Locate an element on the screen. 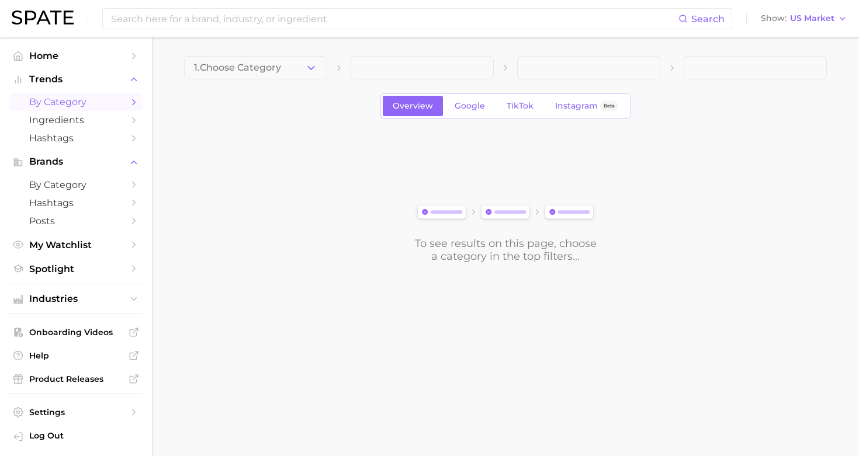 Image resolution: width=859 pixels, height=456 pixels. a: Google is located at coordinates (470, 106).